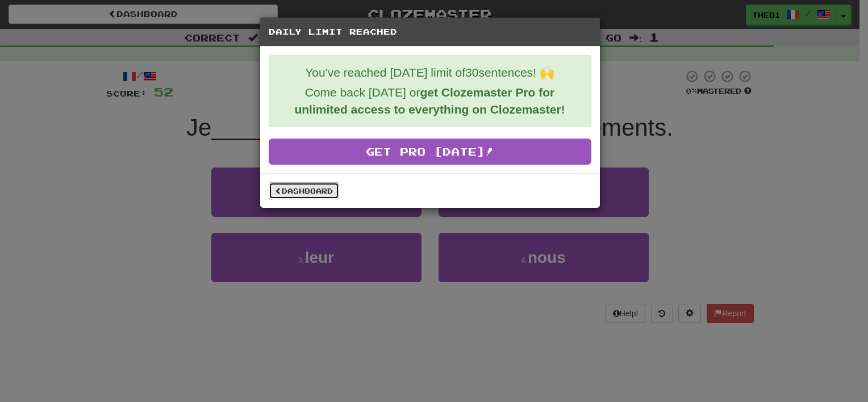 The height and width of the screenshot is (402, 868). Describe the element at coordinates (304, 191) in the screenshot. I see `a: Dashboard` at that location.